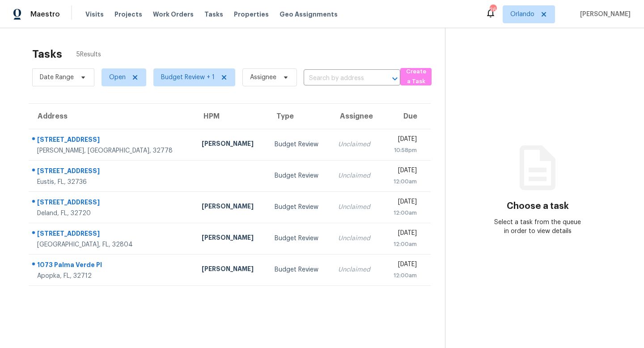 This screenshot has height=348, width=644. What do you see at coordinates (94, 14) in the screenshot?
I see `span: Visits` at bounding box center [94, 14].